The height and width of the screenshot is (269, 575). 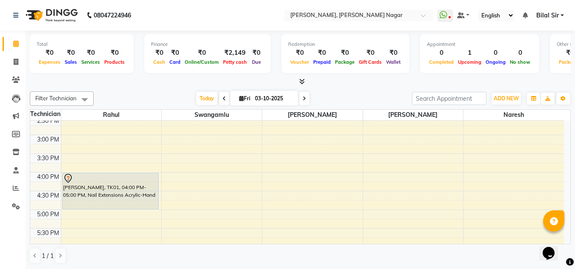 I want to click on span: Filter Technician, so click(x=56, y=98).